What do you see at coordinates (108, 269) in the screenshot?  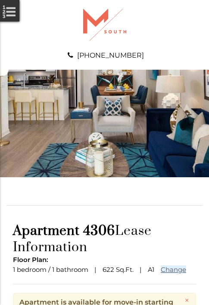 I see `span: 622` at bounding box center [108, 269].